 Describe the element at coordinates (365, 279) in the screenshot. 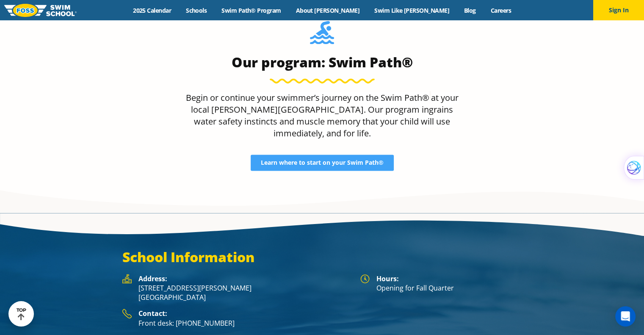

I see `img: Foss Location Hours` at that location.